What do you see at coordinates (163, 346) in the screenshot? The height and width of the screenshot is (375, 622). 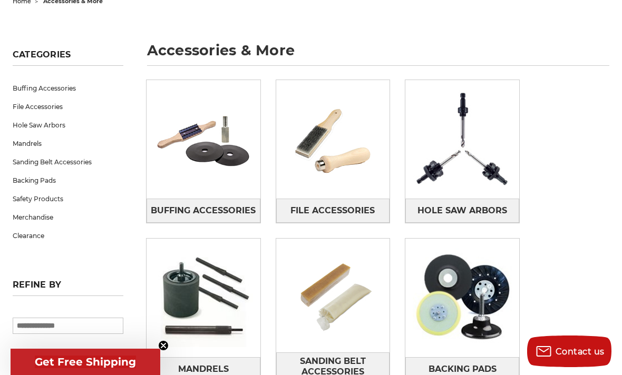 I see `button: Close teaser` at bounding box center [163, 346].